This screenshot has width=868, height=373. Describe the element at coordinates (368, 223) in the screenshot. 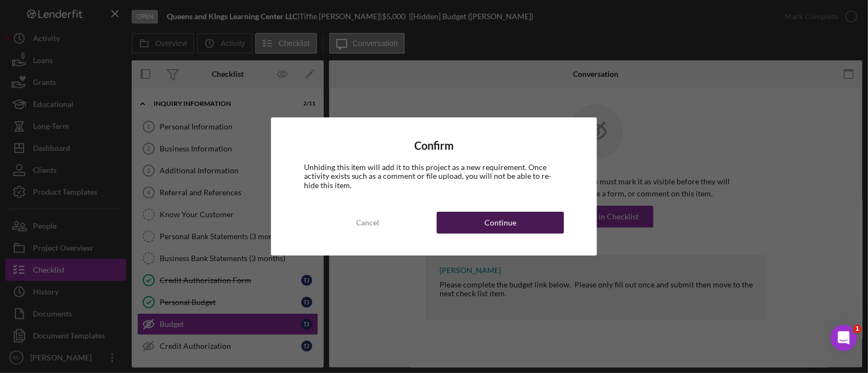

I see `button: Cancel` at that location.